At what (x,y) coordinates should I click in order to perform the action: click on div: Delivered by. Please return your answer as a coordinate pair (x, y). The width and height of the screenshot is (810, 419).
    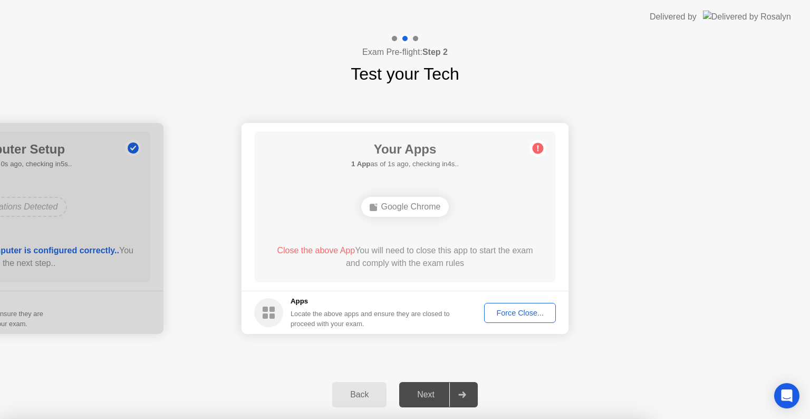
    Looking at the image, I should click on (673, 17).